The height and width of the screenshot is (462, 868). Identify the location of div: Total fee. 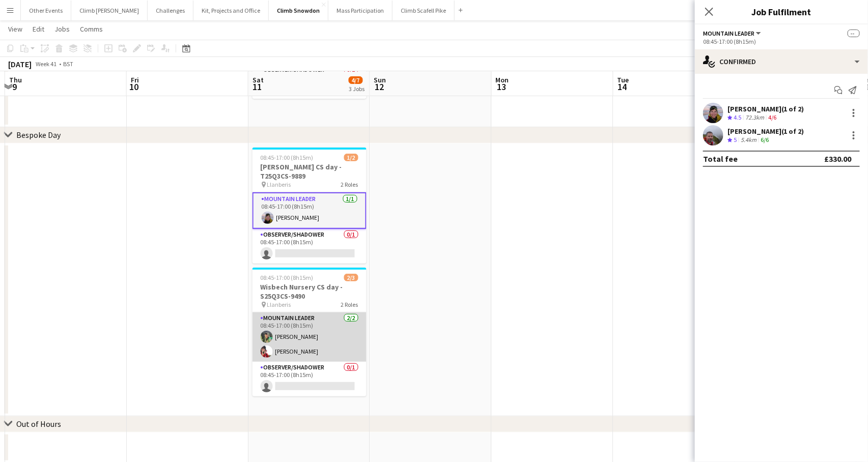
(720, 158).